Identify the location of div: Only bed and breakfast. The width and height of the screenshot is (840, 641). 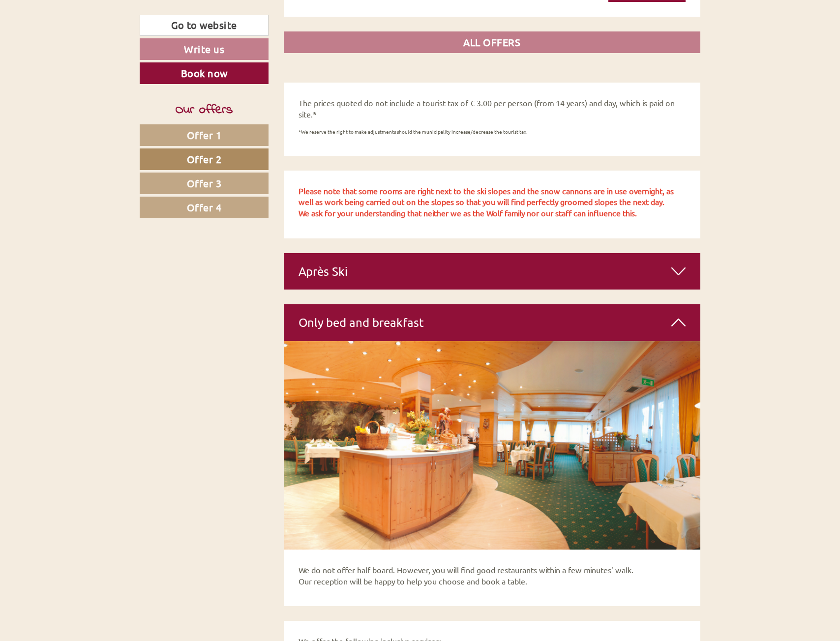
(492, 323).